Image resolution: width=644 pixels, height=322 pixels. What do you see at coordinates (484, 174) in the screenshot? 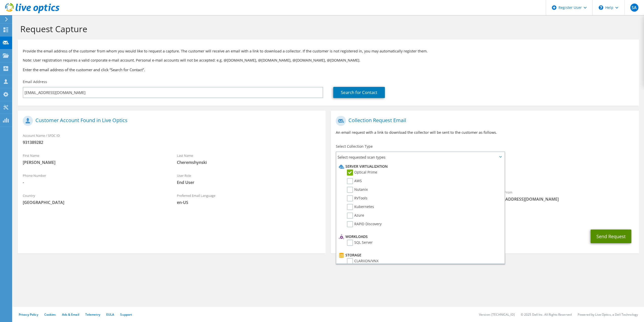
I see `div: Requested Collections` at bounding box center [484, 174].